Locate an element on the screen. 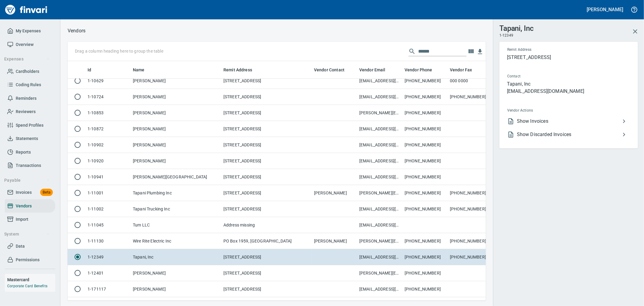 Image resolution: width=644 pixels, height=306 pixels. span: Vendor Fax is located at coordinates (461, 70).